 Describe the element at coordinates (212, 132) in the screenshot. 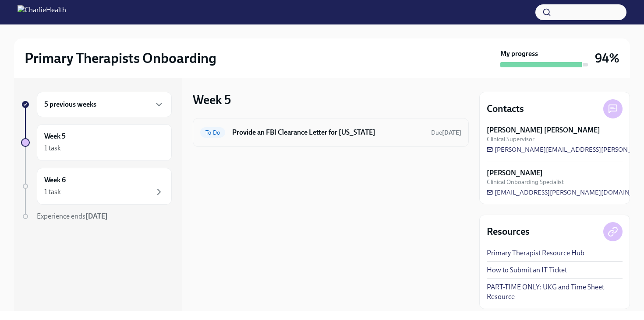

I see `span: To Do` at that location.